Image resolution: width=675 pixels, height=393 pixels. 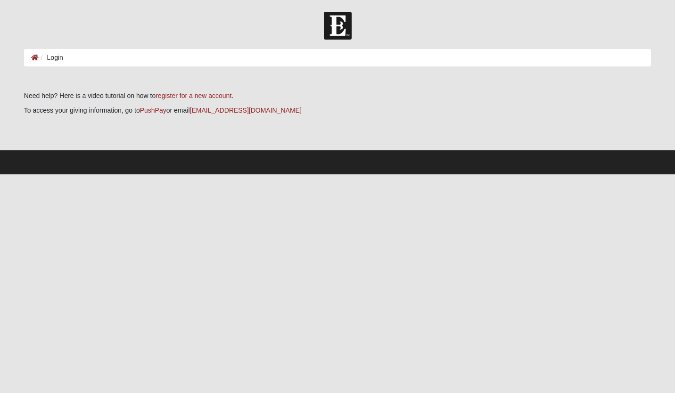 What do you see at coordinates (51, 57) in the screenshot?
I see `li: Login` at bounding box center [51, 57].